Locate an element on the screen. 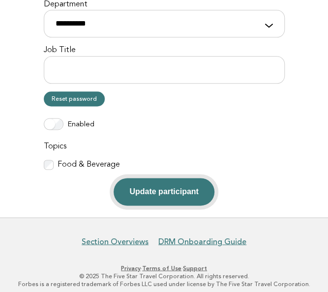  button: Update participant is located at coordinates (164, 192).